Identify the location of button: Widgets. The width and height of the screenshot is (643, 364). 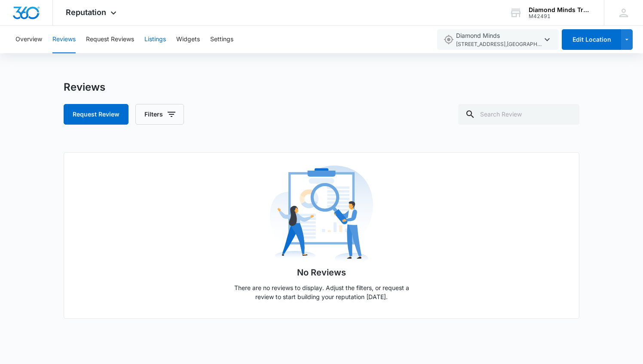
(187, 39).